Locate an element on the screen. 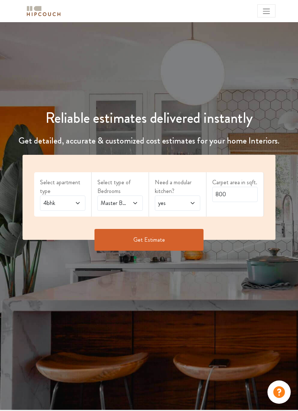 This screenshot has width=298, height=411. label: Select type of Bedrooms is located at coordinates (120, 187).